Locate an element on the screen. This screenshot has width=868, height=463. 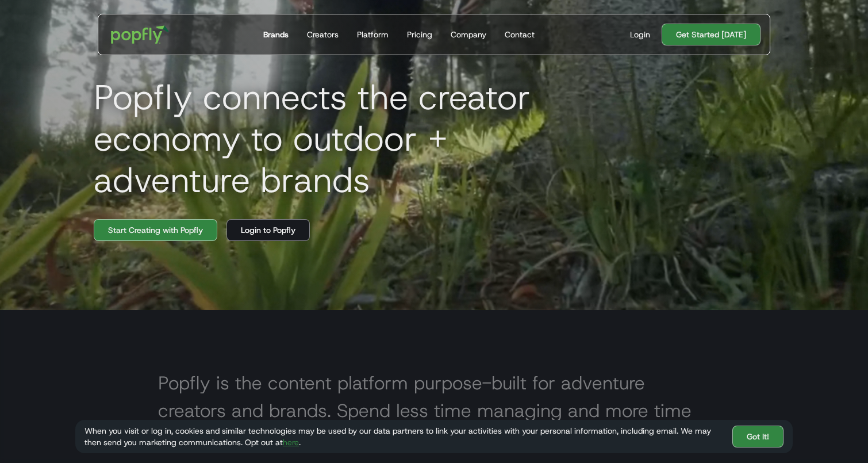
a: Start Creating with Popfly is located at coordinates (155, 231).